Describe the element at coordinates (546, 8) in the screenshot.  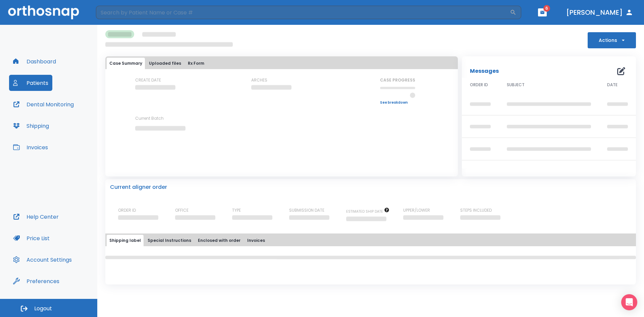
I see `span: 6` at that location.